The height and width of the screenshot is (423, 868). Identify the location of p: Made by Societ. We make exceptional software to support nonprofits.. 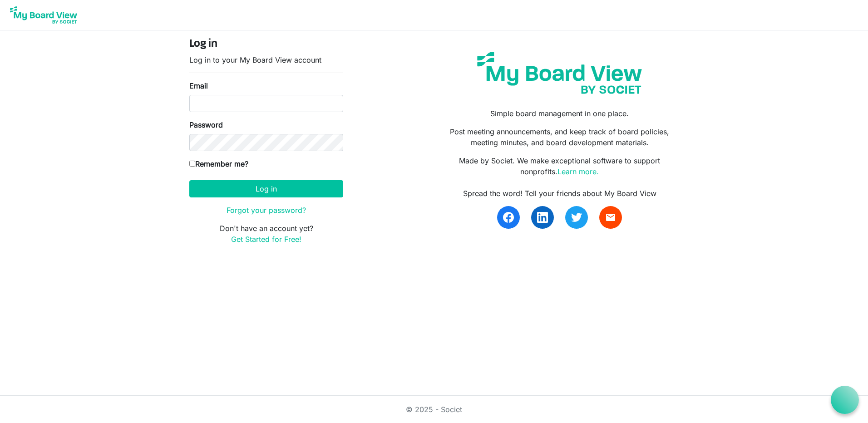
(560, 166).